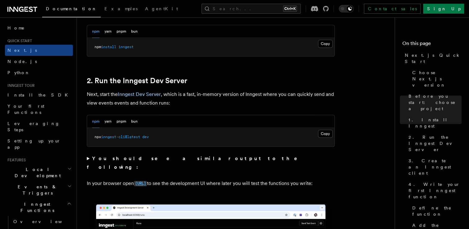  Describe the element at coordinates (42, 221) in the screenshot. I see `a: Overview` at that location.